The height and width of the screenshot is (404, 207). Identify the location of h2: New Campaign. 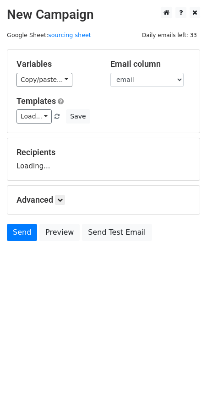
(103, 15).